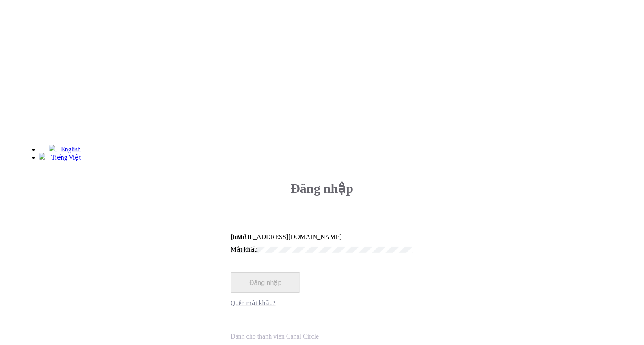 The width and height of the screenshot is (644, 345). I want to click on input: Email, so click(322, 237).